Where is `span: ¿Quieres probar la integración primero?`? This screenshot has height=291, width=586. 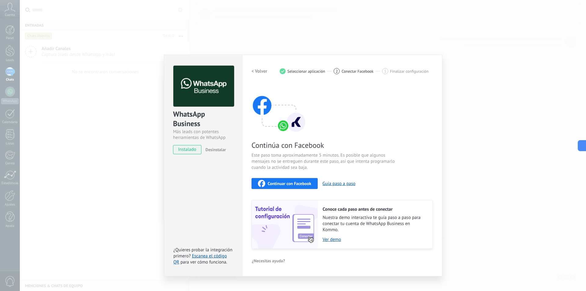 span: ¿Quieres probar la integración primero? is located at coordinates (203, 253).